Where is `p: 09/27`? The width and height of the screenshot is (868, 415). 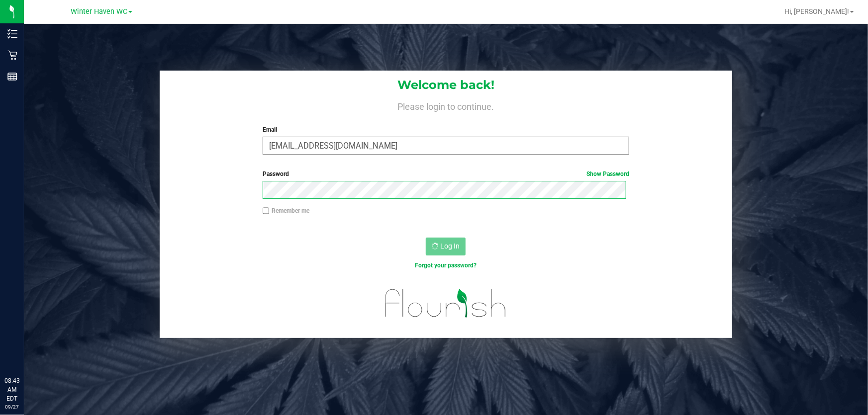 p: 09/27 is located at coordinates (12, 406).